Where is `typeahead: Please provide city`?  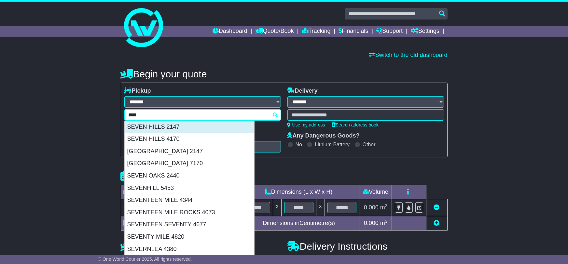
typeahead: Please provide city is located at coordinates (202, 115).